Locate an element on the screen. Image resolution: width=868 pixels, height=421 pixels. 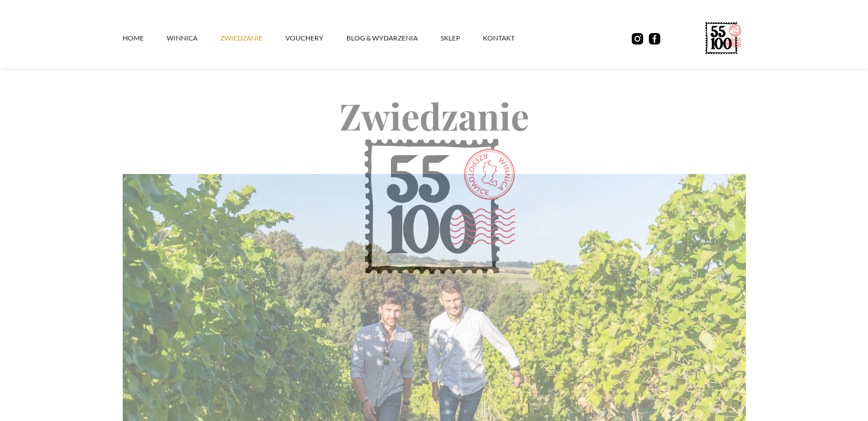
a: kontakt is located at coordinates (511, 38).